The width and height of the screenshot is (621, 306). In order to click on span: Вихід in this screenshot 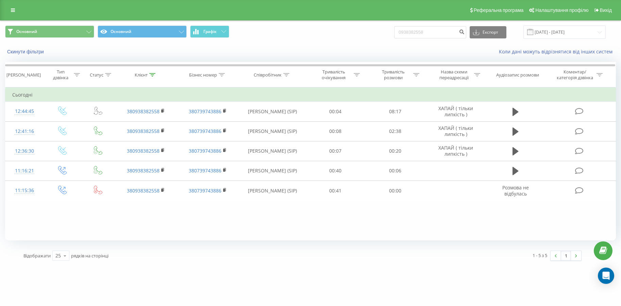, I will do `click(605, 10)`.